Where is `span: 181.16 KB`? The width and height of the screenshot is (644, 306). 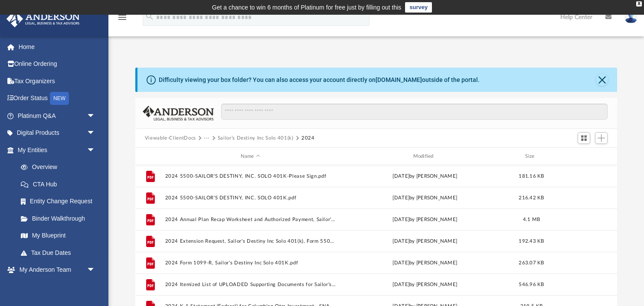
span: 181.16 KB is located at coordinates (531, 176).